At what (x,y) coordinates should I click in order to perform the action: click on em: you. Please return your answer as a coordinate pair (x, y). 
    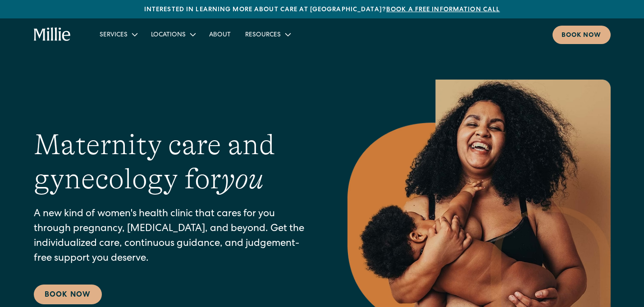
    Looking at the image, I should click on (242, 179).